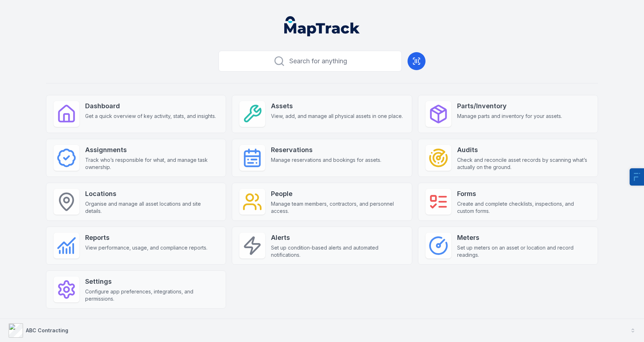 Image resolution: width=644 pixels, height=342 pixels. What do you see at coordinates (337, 207) in the screenshot?
I see `span: Manage team members, contractors, and personnel access.` at bounding box center [337, 207].